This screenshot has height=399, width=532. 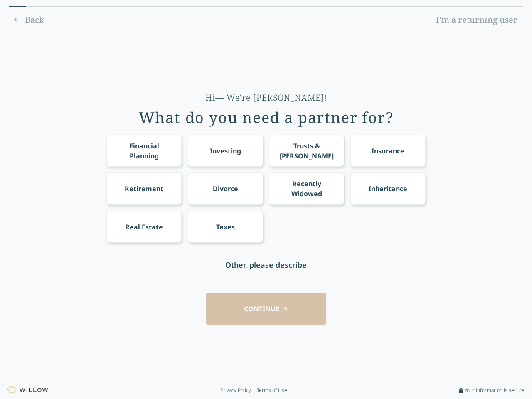 What do you see at coordinates (494, 391) in the screenshot?
I see `span: Your information is secure` at bounding box center [494, 391].